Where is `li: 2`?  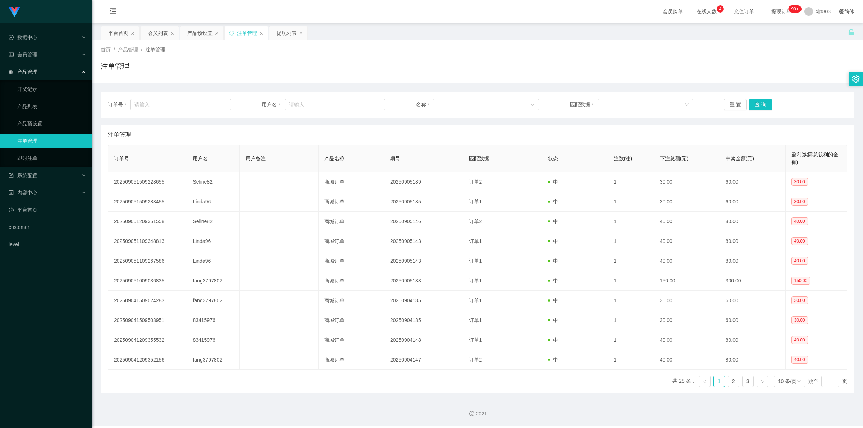 li: 2 is located at coordinates (734, 382).